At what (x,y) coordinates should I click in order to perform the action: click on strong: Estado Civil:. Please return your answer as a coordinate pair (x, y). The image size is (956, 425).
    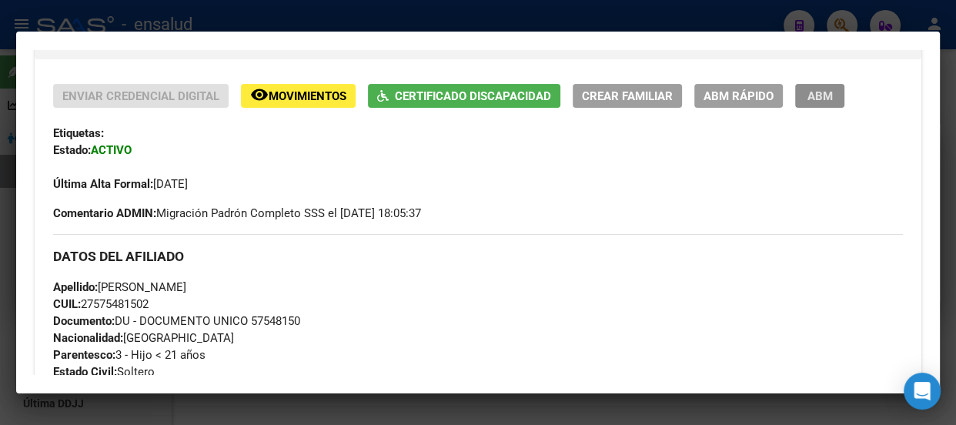
    Looking at the image, I should click on (85, 372).